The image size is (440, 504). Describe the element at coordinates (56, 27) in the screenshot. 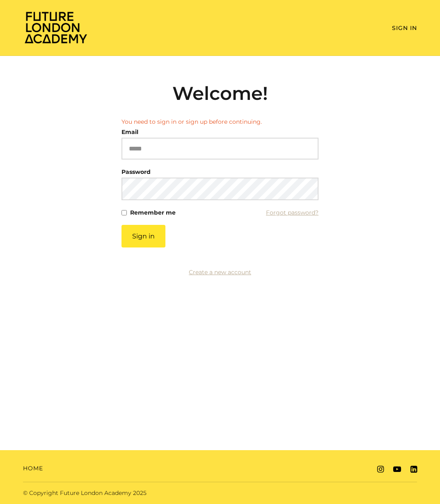

I see `img: Home Page` at that location.